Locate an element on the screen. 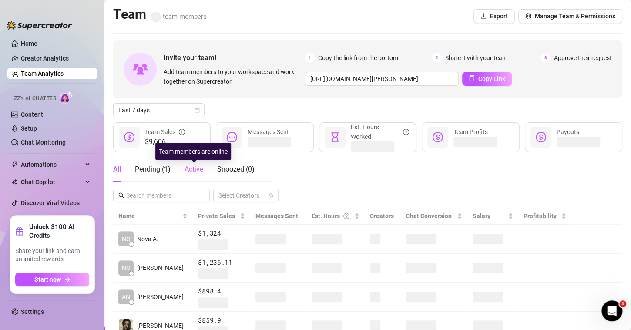  span: info-circle is located at coordinates (182, 132).